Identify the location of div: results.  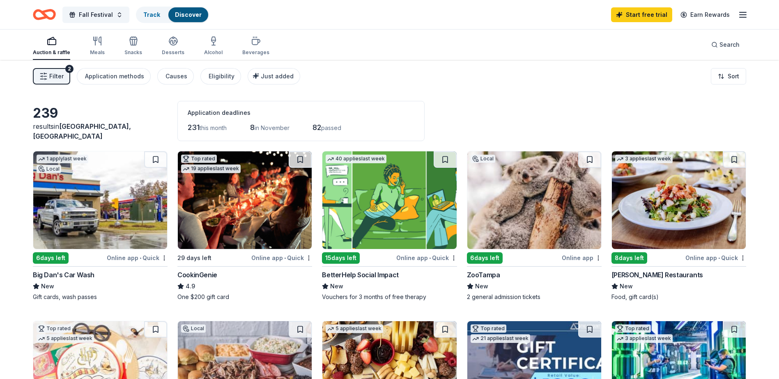
(100, 131).